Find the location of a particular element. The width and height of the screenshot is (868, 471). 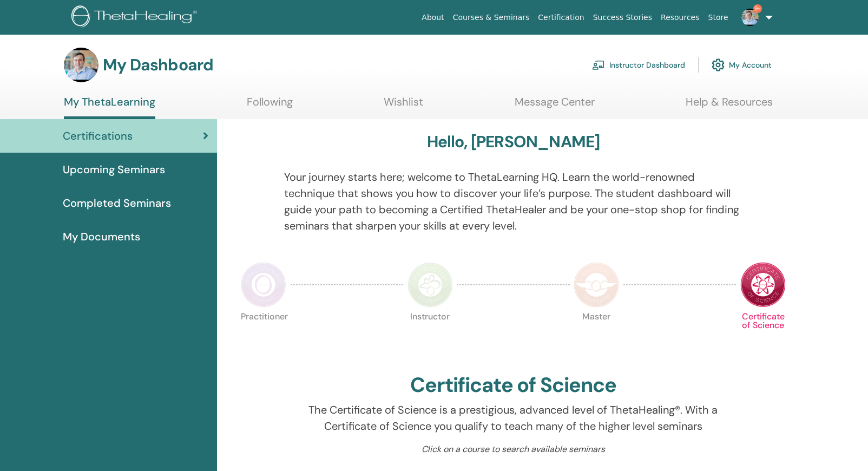

span: My Documents is located at coordinates (101, 236).